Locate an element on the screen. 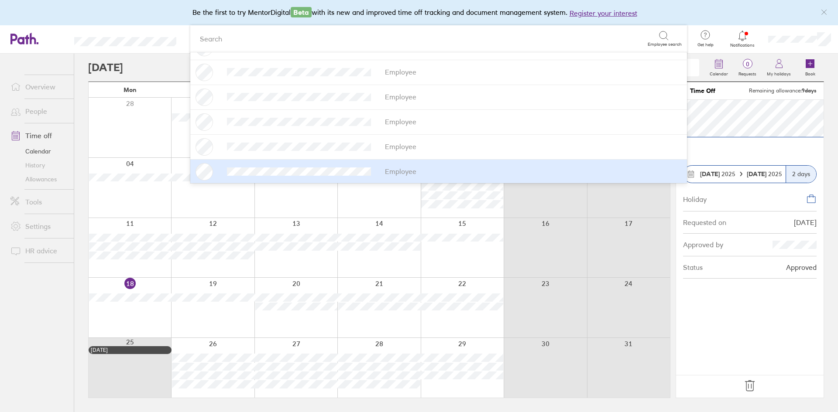 This screenshot has height=412, width=838. a: Time off is located at coordinates (38, 136).